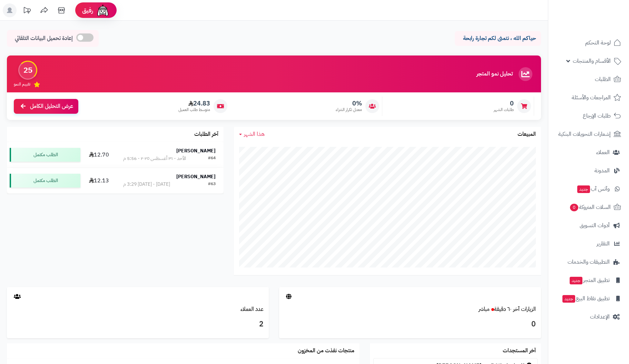  What do you see at coordinates (590, 280) in the screenshot?
I see `span: تطبيق المتجر` at bounding box center [590, 280].